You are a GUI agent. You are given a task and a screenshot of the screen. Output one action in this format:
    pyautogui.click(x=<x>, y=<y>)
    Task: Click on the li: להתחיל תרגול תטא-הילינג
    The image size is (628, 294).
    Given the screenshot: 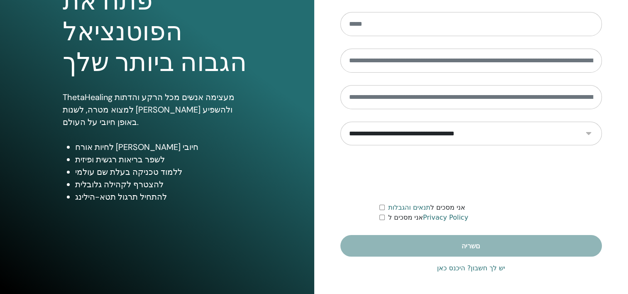 What is the action you would take?
    pyautogui.click(x=163, y=197)
    